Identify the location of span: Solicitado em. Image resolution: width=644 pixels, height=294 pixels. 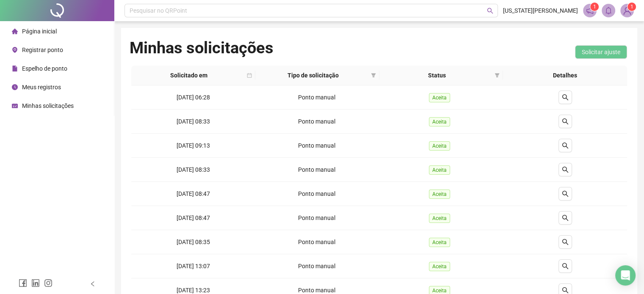
(189, 75).